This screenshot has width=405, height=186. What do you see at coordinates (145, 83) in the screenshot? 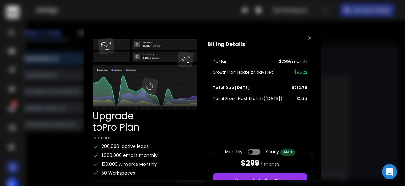
I see `img: Billing Background` at bounding box center [145, 83].